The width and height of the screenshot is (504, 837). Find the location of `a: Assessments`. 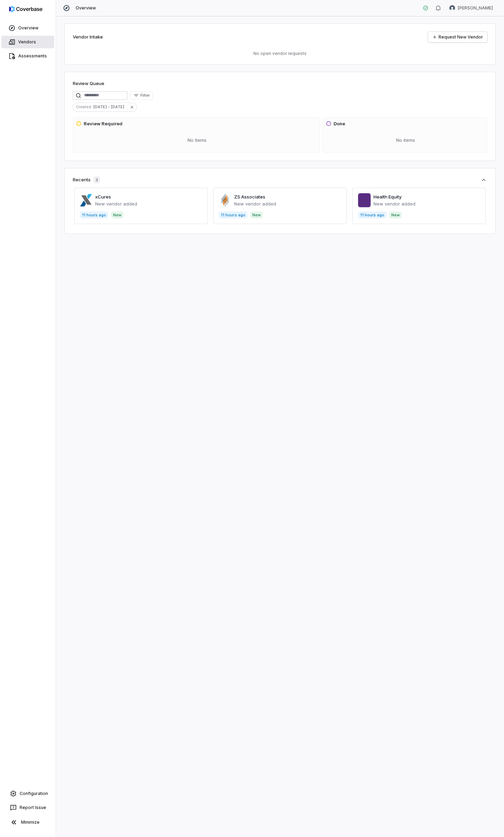

a: Assessments is located at coordinates (28, 56).